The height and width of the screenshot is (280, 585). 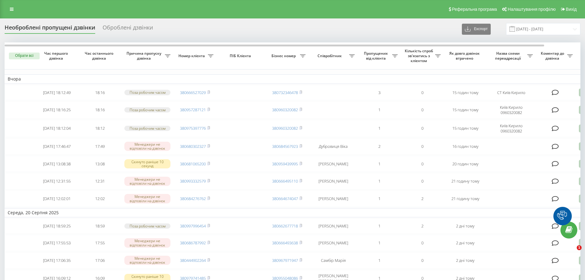 I want to click on div: Необроблені пропущені дзвінки, so click(x=50, y=29).